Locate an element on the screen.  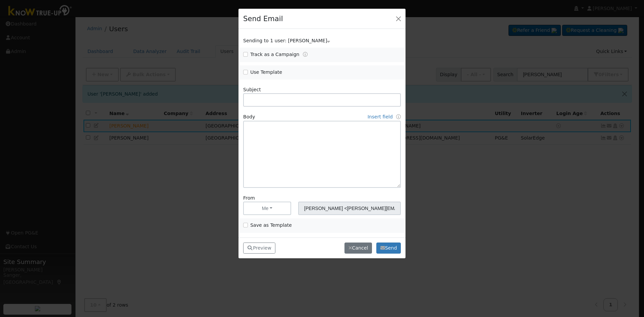
label: Track as a Campaign is located at coordinates (275, 54).